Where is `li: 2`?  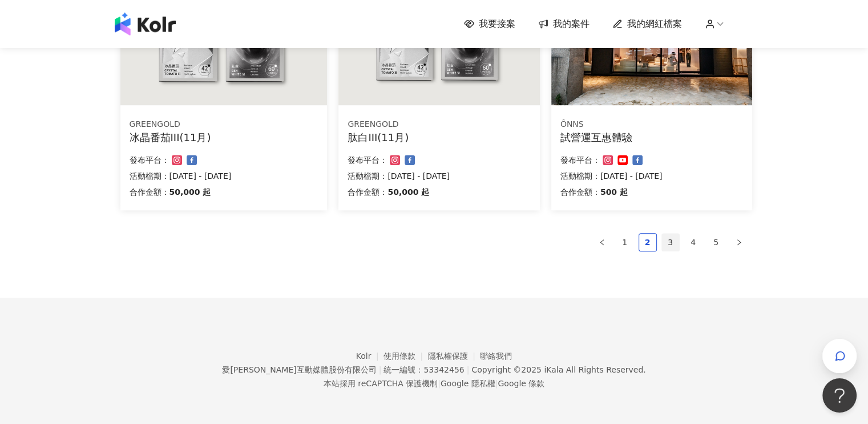
li: 2 is located at coordinates (648, 242).